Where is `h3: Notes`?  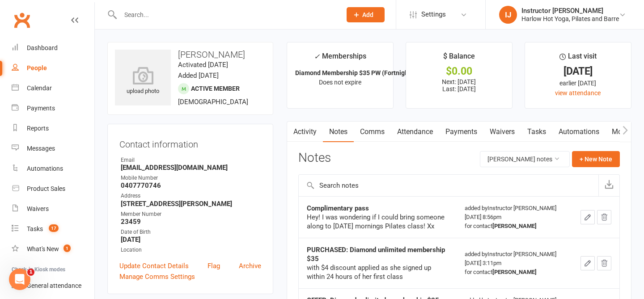 h3: Notes is located at coordinates (314, 159).